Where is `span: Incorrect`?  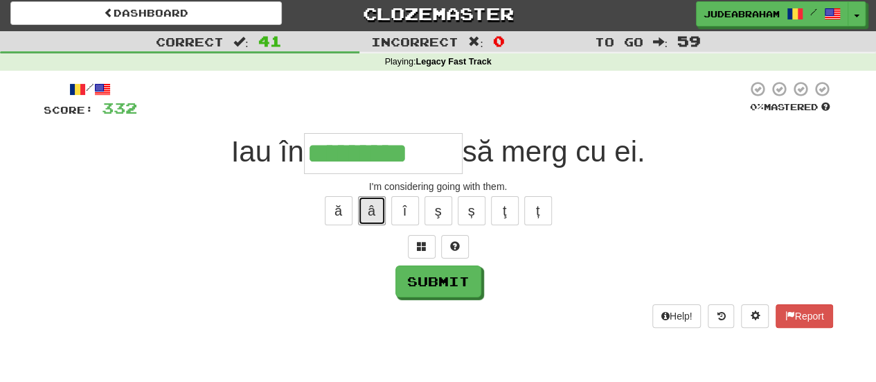 span: Incorrect is located at coordinates (415, 42).